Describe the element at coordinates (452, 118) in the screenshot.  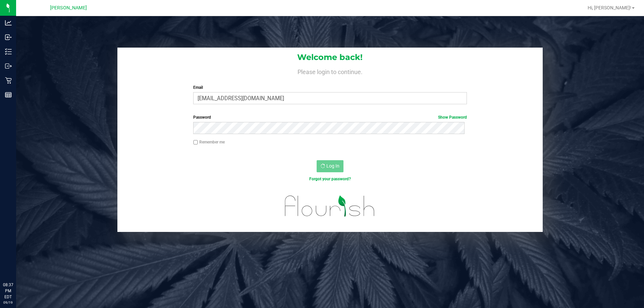
I see `a: Show Password` at that location.